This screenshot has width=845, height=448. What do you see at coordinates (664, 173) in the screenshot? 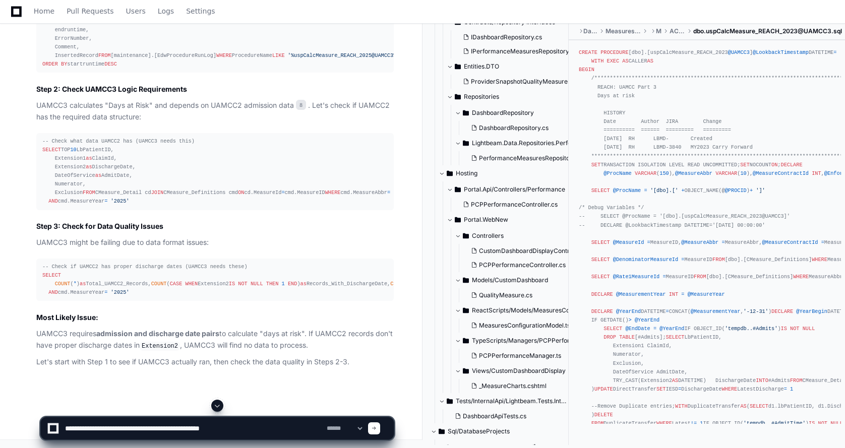
I see `span: 150` at bounding box center [664, 173].